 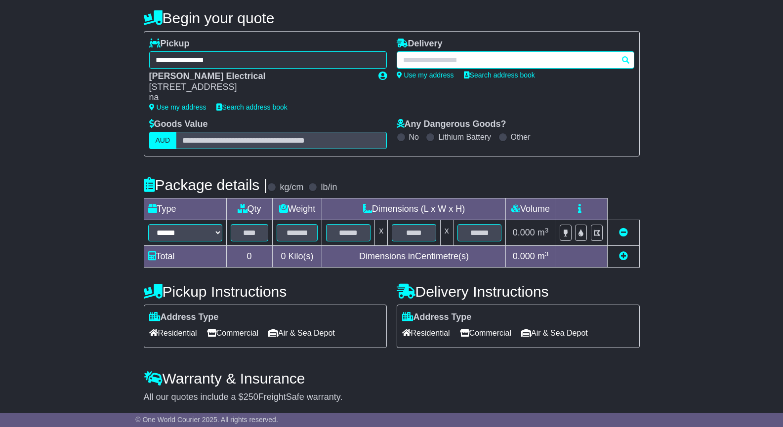 I want to click on td: Dimensions (L x W x H), so click(x=414, y=209).